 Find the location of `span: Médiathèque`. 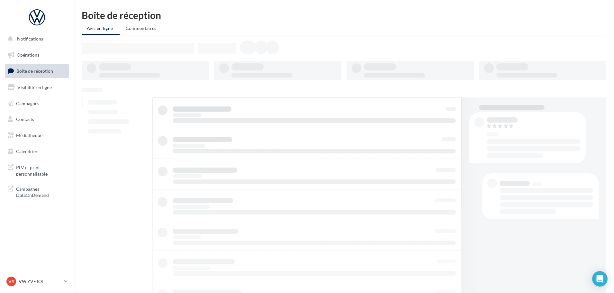

span: Médiathèque is located at coordinates (29, 135).